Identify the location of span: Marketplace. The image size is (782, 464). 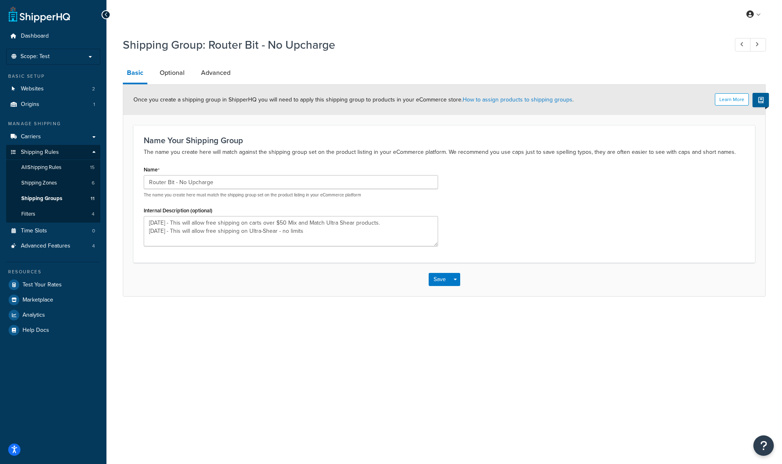
(38, 300).